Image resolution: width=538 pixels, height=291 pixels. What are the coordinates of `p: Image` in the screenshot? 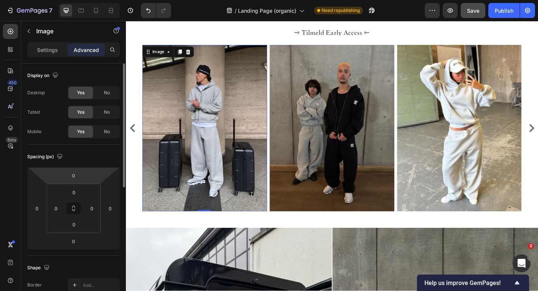 It's located at (68, 31).